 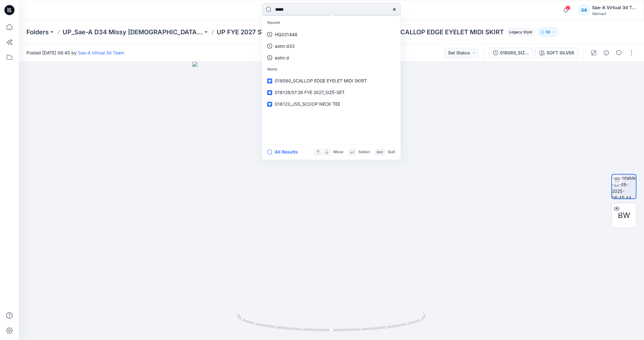 I want to click on span: 016128/S1'26 FYE 2027_SIZE-SET, so click(x=310, y=92).